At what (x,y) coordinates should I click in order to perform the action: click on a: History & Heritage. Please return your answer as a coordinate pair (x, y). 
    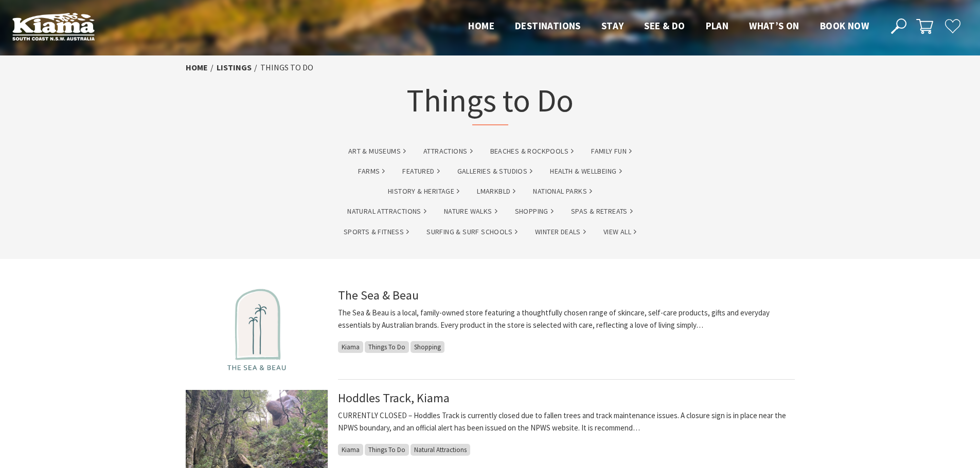
    Looking at the image, I should click on (423, 191).